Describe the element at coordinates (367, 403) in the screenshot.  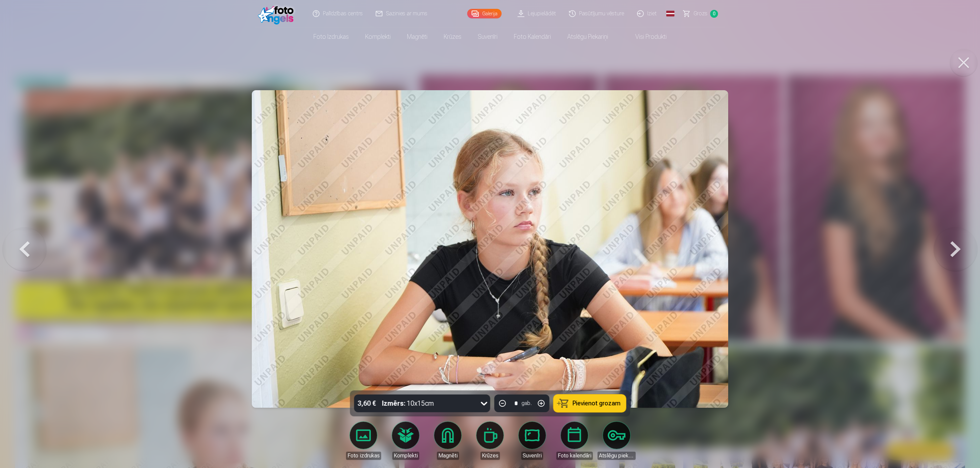
I see `div: 3,60 €` at that location.